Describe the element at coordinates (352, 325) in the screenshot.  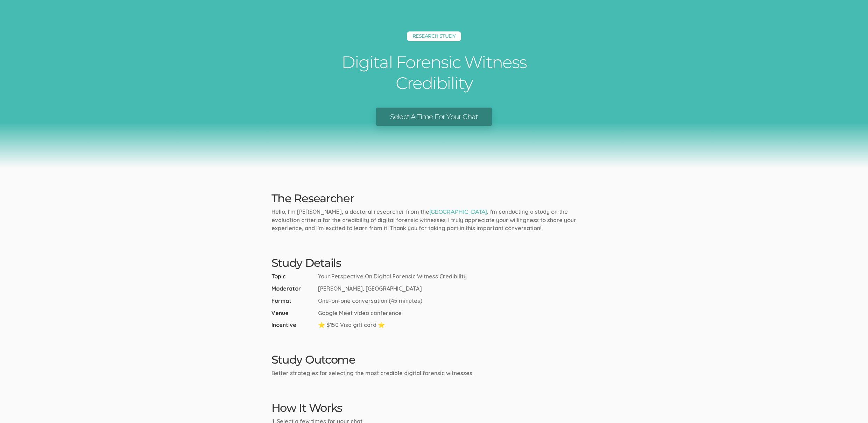
I see `span: ⭐ $150 Visa gift card ⭐` at that location.